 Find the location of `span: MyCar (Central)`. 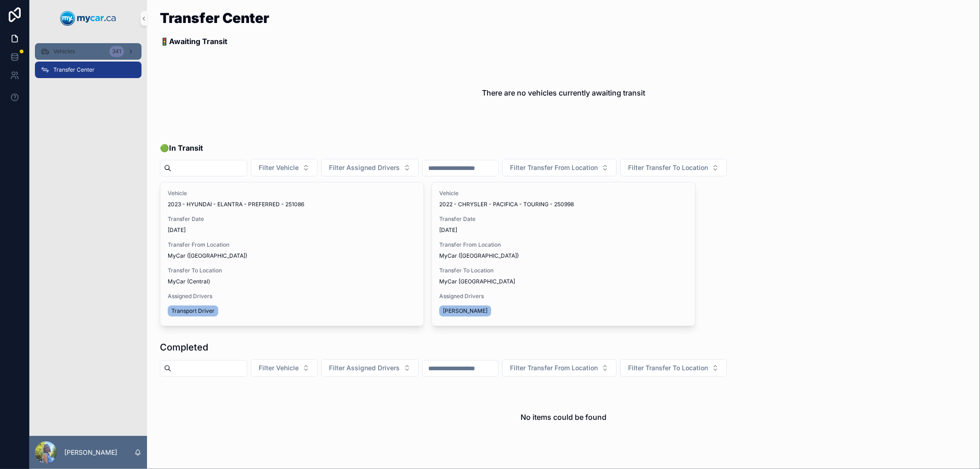

span: MyCar (Central) is located at coordinates (189, 282).